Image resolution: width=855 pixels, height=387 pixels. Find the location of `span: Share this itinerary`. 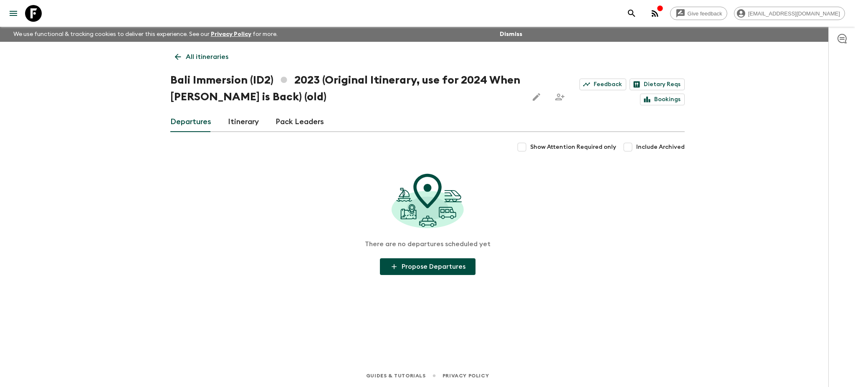

span: Share this itinerary is located at coordinates (560, 97).